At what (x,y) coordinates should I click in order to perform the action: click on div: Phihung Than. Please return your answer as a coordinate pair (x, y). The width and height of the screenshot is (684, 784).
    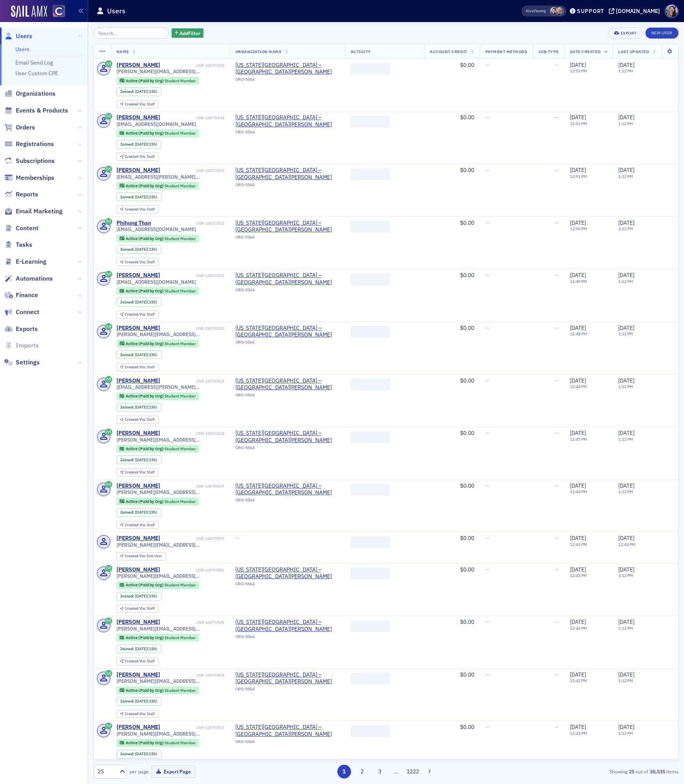
    Looking at the image, I should click on (134, 223).